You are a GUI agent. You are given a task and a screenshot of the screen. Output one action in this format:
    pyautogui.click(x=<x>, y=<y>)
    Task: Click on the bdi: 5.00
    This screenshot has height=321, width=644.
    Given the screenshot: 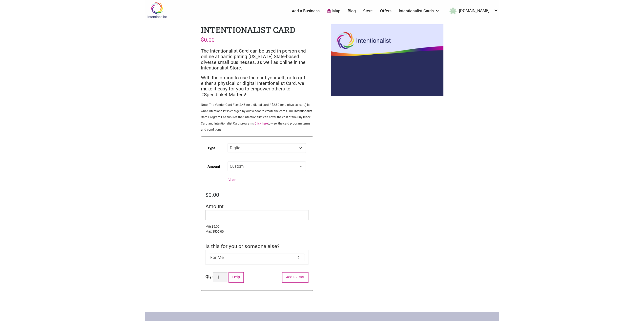 What is the action you would take?
    pyautogui.click(x=215, y=226)
    